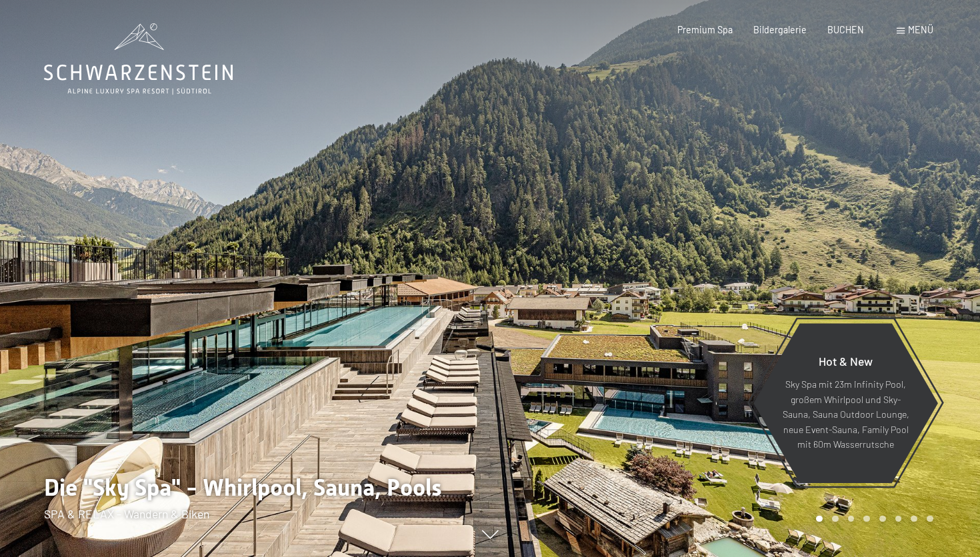  What do you see at coordinates (883, 519) in the screenshot?
I see `div: Carousel Page 5` at bounding box center [883, 519].